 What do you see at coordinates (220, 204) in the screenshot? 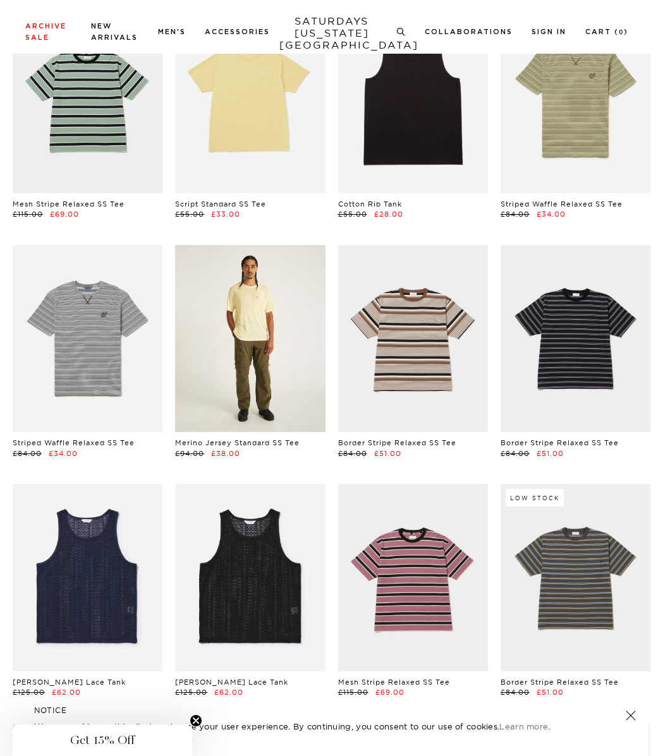
I see `a: Script Standard SS Tee` at bounding box center [220, 204].